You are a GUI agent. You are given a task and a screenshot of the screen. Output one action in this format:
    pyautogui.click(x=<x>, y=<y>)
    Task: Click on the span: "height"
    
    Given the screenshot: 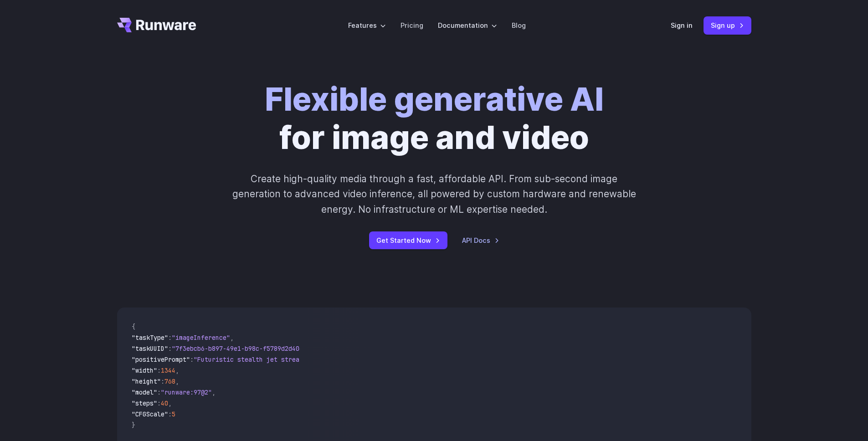 What is the action you would take?
    pyautogui.click(x=146, y=381)
    